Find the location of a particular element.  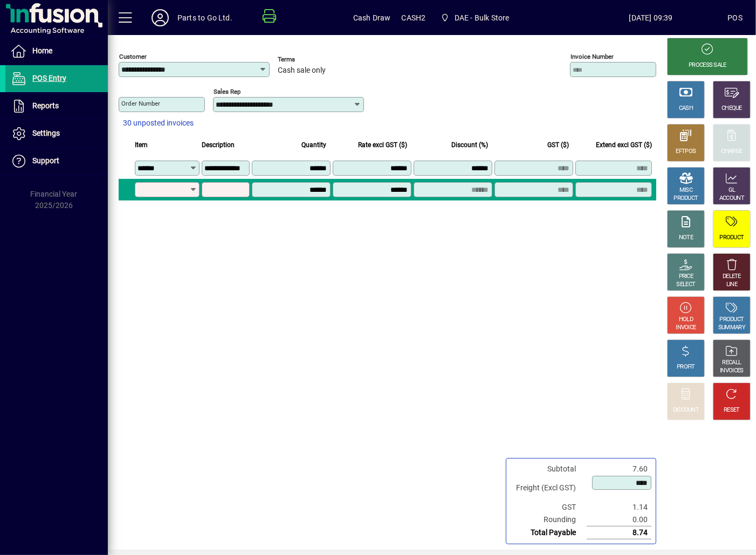

span: Support is located at coordinates (46, 160).